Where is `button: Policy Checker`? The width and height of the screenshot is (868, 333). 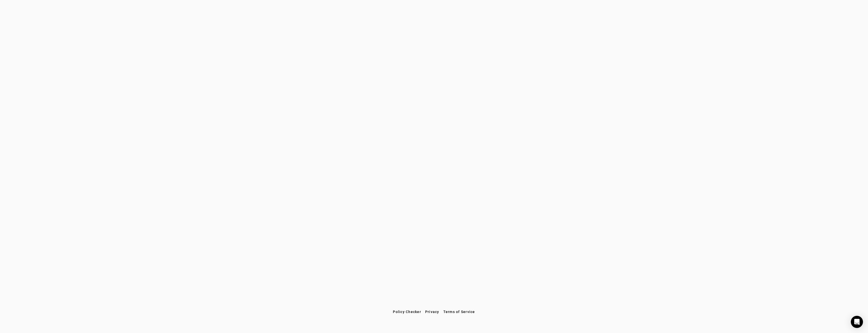
button: Policy Checker is located at coordinates (407, 311).